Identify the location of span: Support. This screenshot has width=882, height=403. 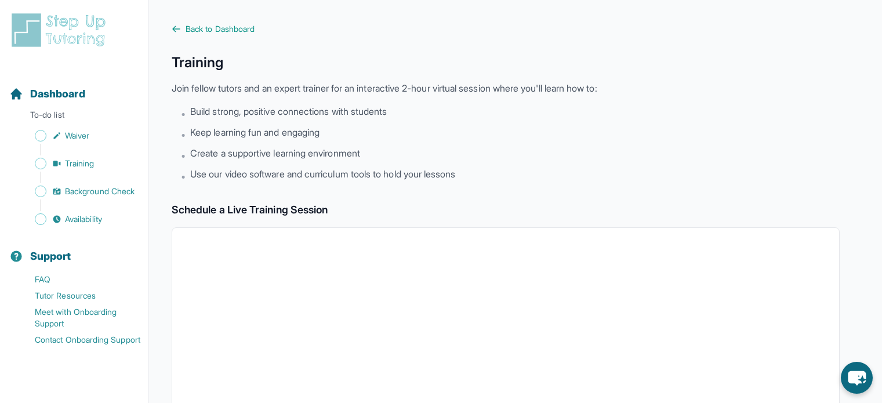
(50, 256).